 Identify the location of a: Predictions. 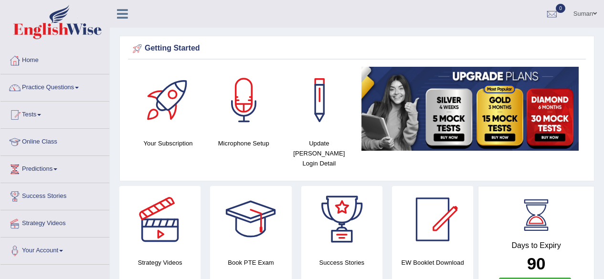
(55, 168).